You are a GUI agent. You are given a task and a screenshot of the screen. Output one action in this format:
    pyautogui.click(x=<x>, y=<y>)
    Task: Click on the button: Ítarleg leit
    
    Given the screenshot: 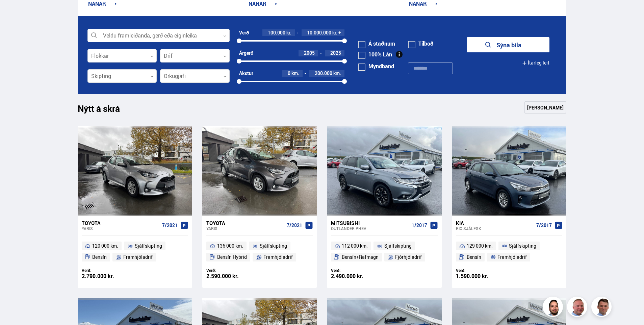 What is the action you would take?
    pyautogui.click(x=535, y=63)
    